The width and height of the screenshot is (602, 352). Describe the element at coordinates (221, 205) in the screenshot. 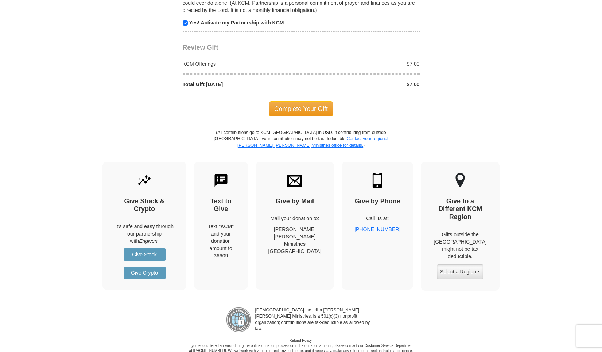

I see `h4: Text to Give` at that location.